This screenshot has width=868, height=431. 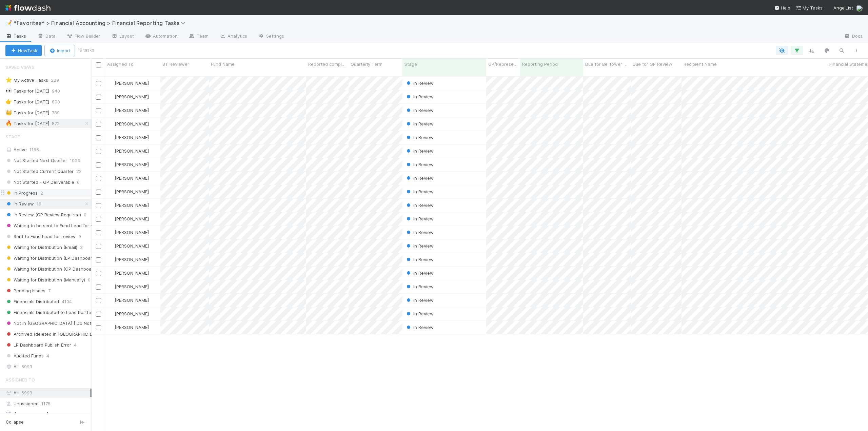 I want to click on span: GP/Representative wants to review, so click(x=503, y=64).